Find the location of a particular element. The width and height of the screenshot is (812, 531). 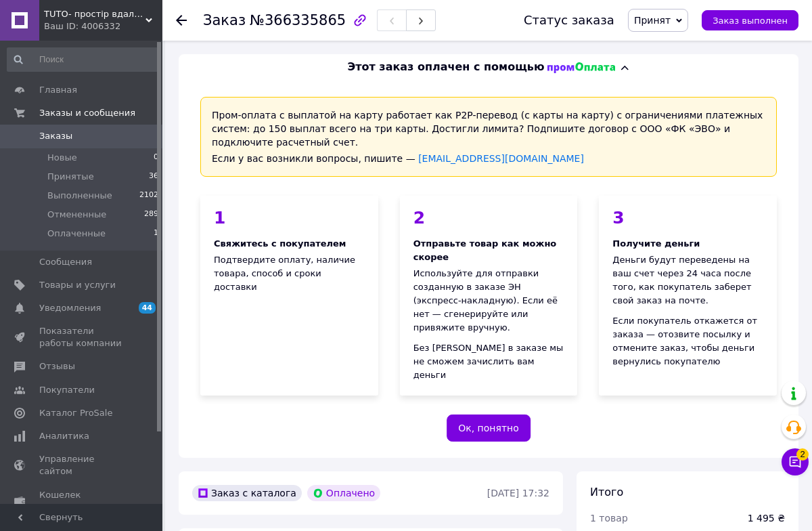

button: Чат с покупателем2 is located at coordinates (795, 461).